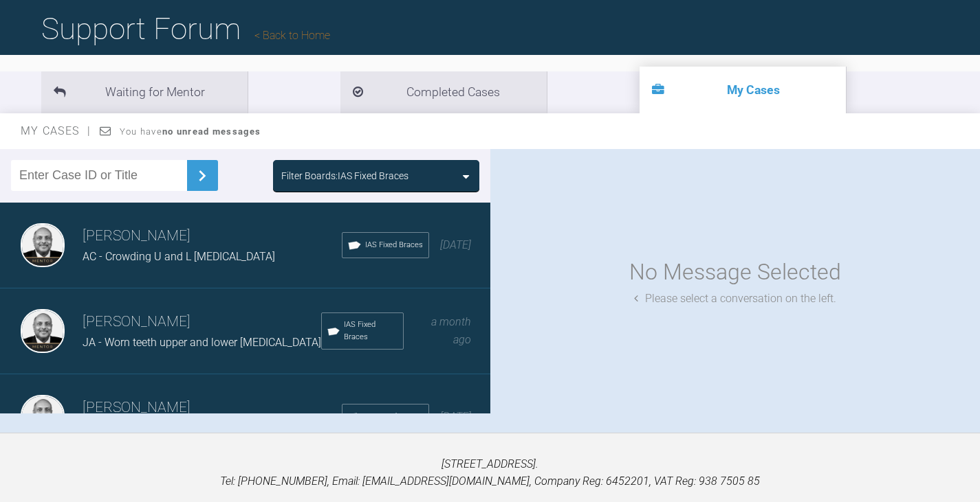  Describe the element at coordinates (211, 131) in the screenshot. I see `strong: no unread messages` at that location.